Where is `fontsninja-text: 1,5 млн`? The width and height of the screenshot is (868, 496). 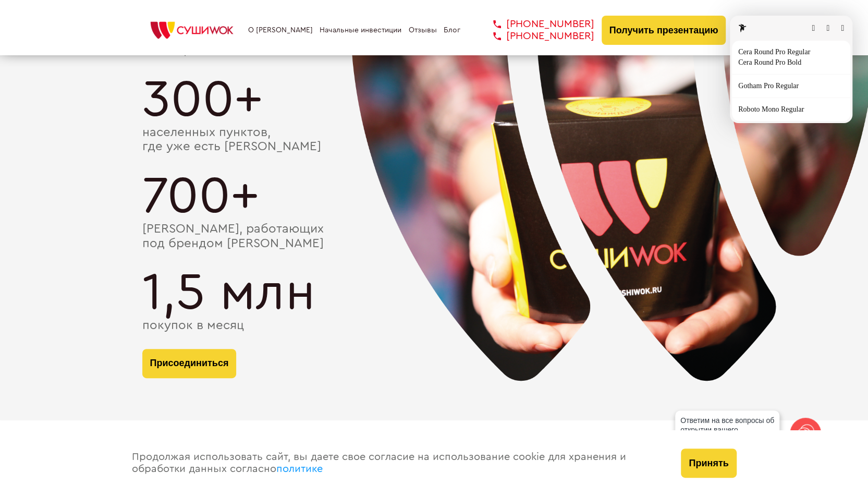 fontsninja-text: 1,5 млн is located at coordinates (229, 293).